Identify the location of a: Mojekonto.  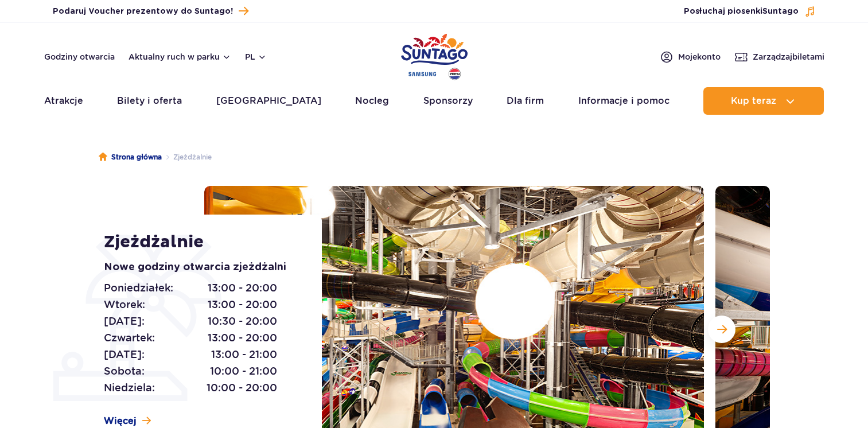
(690, 57).